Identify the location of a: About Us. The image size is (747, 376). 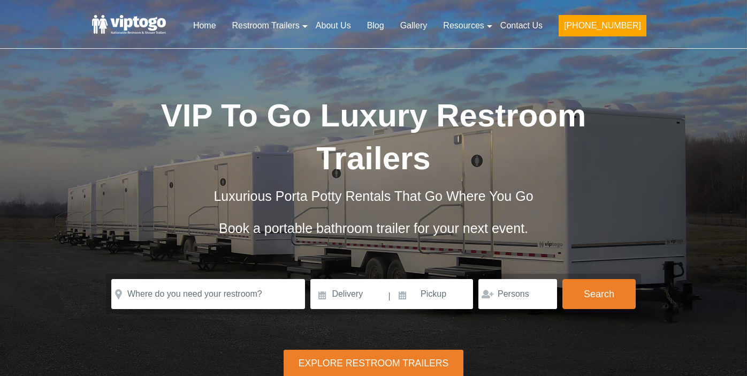
(334, 26).